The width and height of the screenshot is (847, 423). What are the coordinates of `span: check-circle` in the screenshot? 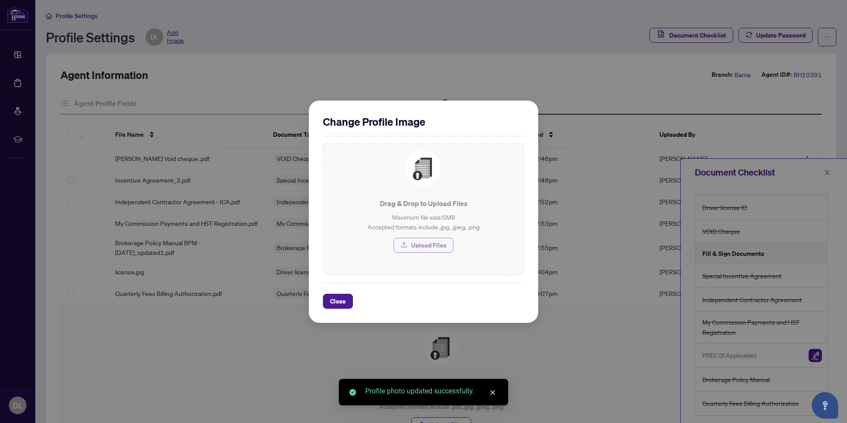 It's located at (353, 392).